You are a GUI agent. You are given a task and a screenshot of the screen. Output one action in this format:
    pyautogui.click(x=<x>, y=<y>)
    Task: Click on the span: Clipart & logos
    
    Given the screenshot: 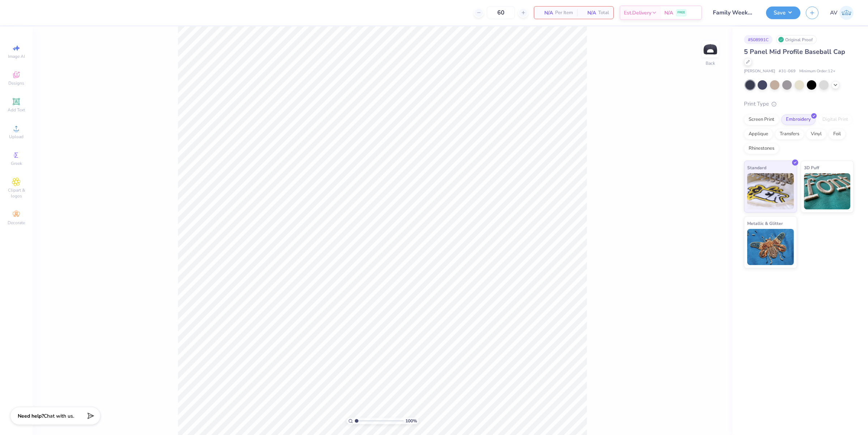 What is the action you would take?
    pyautogui.click(x=16, y=193)
    